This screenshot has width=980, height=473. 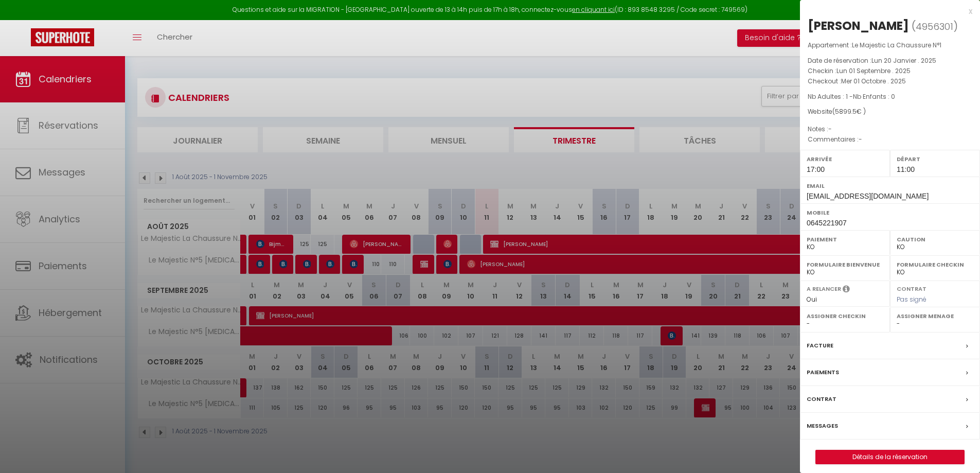 What do you see at coordinates (935, 159) in the screenshot?
I see `label: Départ` at bounding box center [935, 159].